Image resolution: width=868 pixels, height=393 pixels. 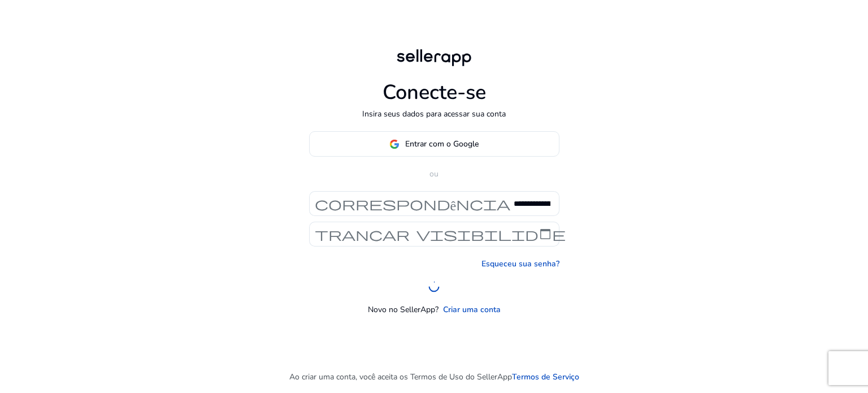 What do you see at coordinates (434, 173) in the screenshot?
I see `font: ou` at bounding box center [434, 173].